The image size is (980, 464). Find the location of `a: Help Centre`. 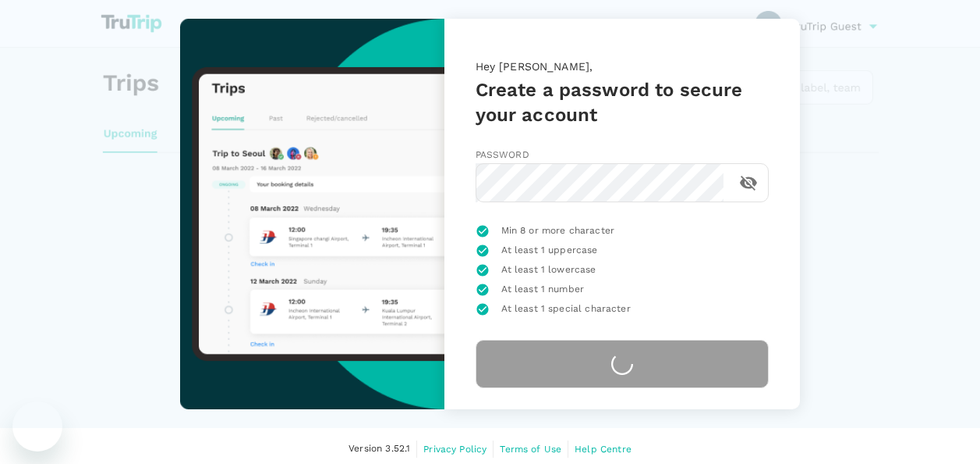

a: Help Centre is located at coordinates (603, 449).